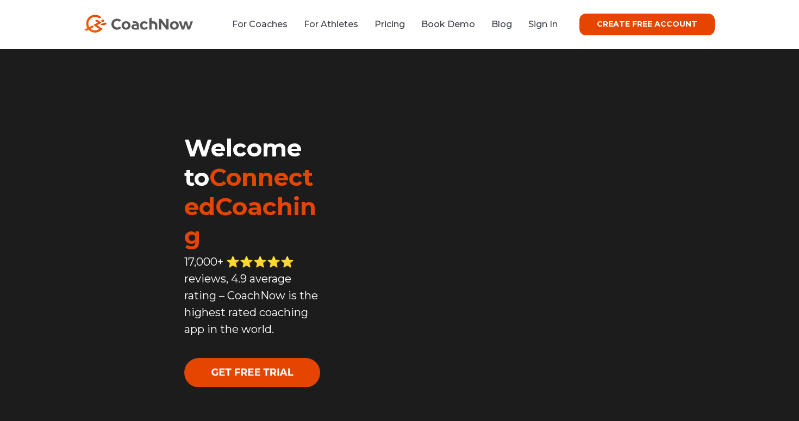  I want to click on a: Pricing, so click(390, 24).